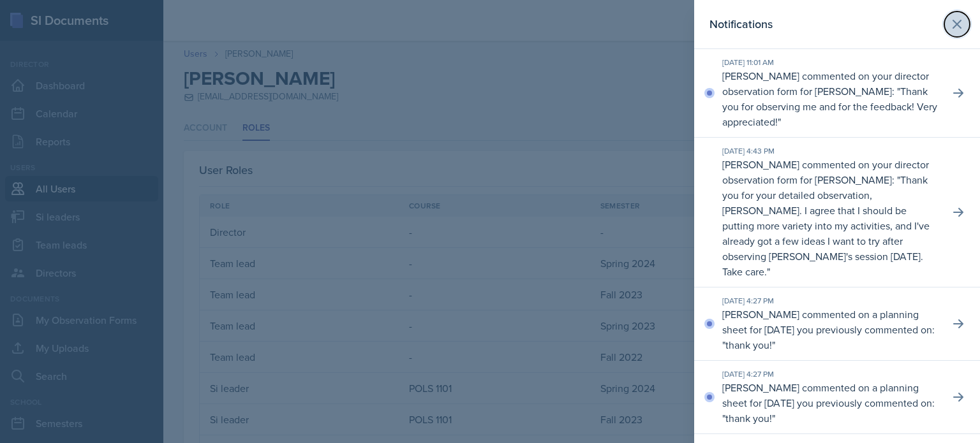  Describe the element at coordinates (741, 24) in the screenshot. I see `h2: Notifications` at that location.